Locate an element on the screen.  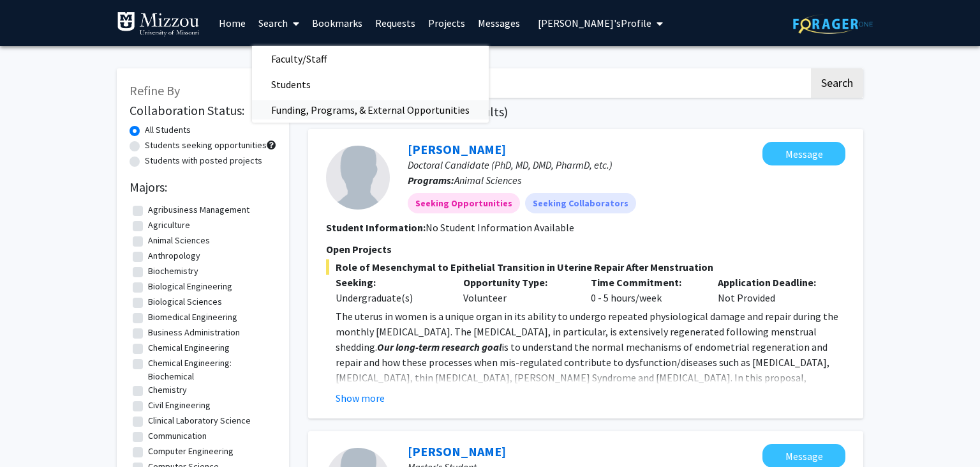
b: Programs: is located at coordinates (431, 180).